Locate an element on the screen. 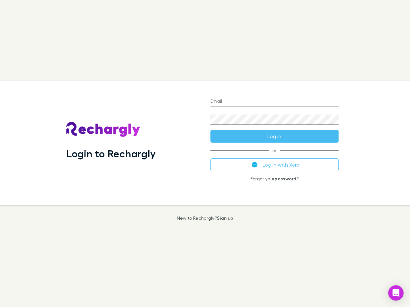 The image size is (410, 307). p: New to Rechargly? is located at coordinates (205, 218).